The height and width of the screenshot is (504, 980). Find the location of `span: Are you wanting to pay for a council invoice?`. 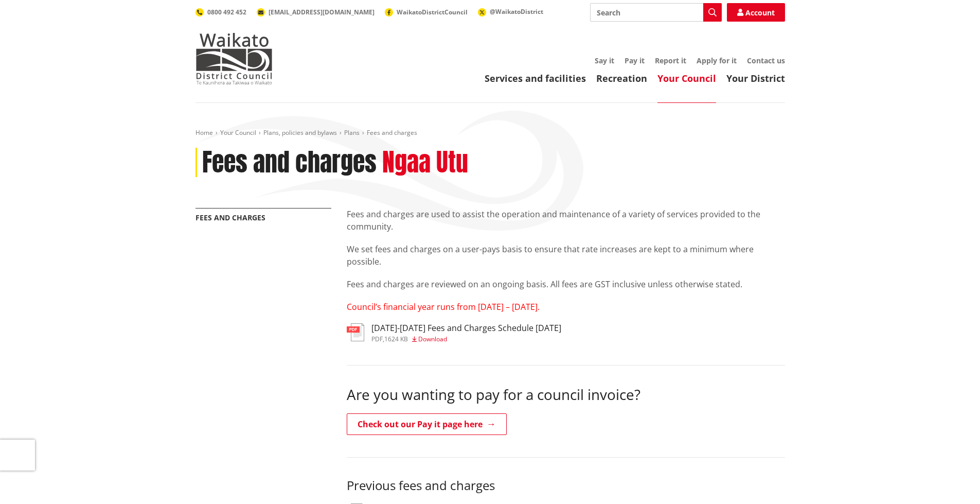

span: Are you wanting to pay for a council invoice? is located at coordinates (493, 394).